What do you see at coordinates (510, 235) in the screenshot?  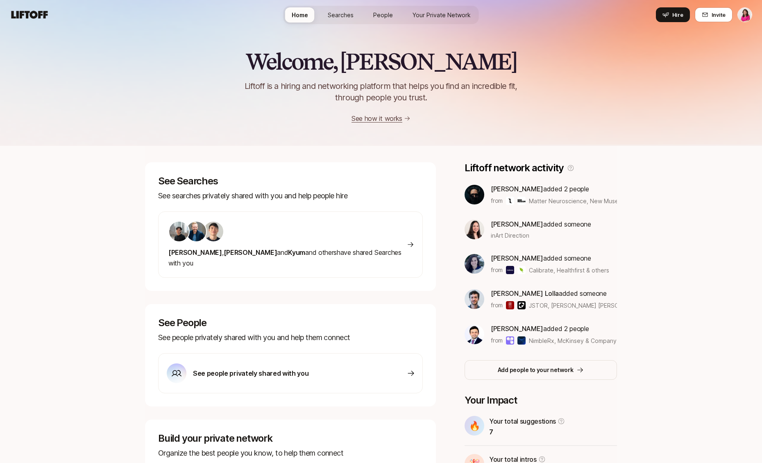 I see `span: in Art Direction` at bounding box center [510, 235].